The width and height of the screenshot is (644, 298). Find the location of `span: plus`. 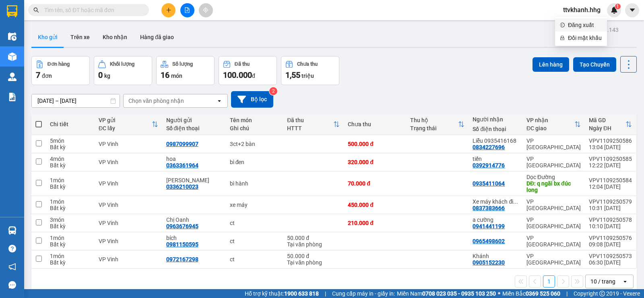

span: plus is located at coordinates (169, 10).